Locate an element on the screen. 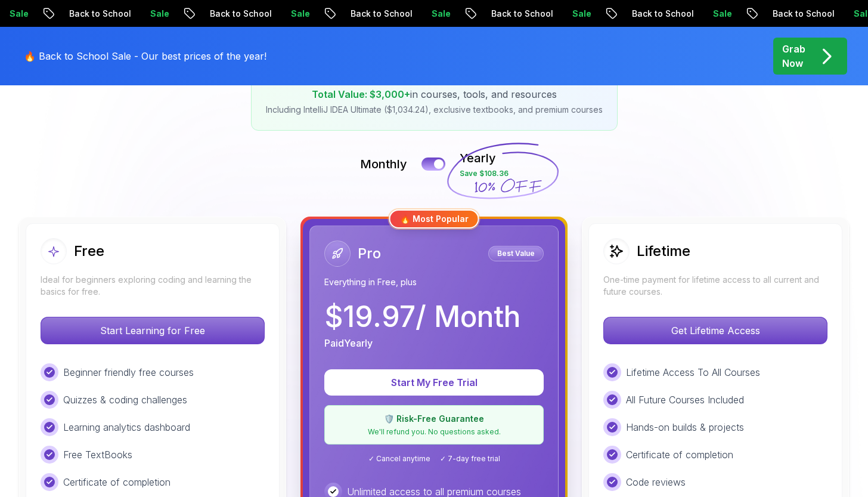 This screenshot has height=497, width=868. p: One-time payment for lifetime access to all current and future courses. is located at coordinates (716, 286).